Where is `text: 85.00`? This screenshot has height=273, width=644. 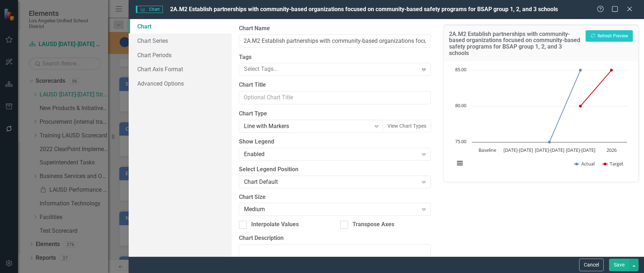 text: 85.00 is located at coordinates (460, 70).